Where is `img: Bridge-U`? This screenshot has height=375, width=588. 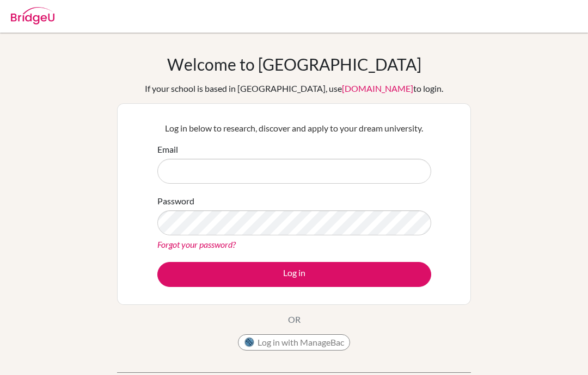
img: Bridge-U is located at coordinates (33, 15).